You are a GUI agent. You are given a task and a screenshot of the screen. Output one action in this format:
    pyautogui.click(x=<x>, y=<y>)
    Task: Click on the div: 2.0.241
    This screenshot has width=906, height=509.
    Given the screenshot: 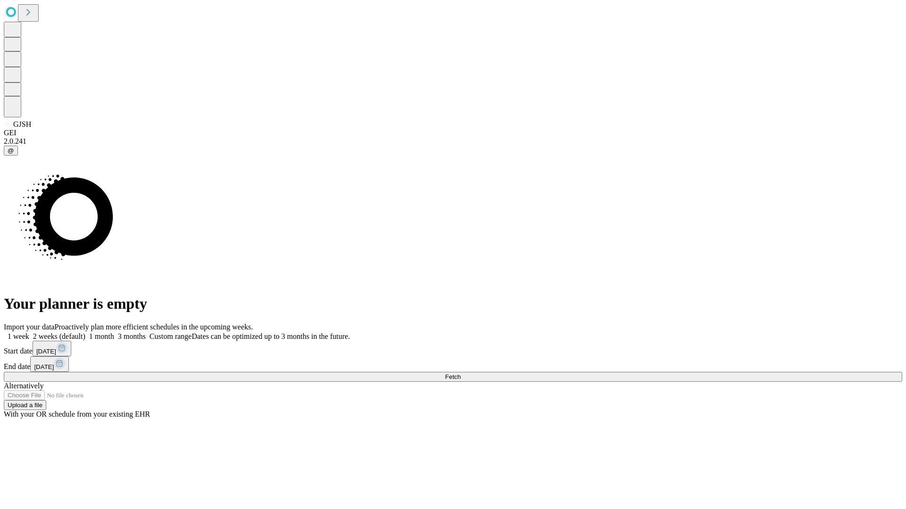 What is the action you would take?
    pyautogui.click(x=453, y=142)
    